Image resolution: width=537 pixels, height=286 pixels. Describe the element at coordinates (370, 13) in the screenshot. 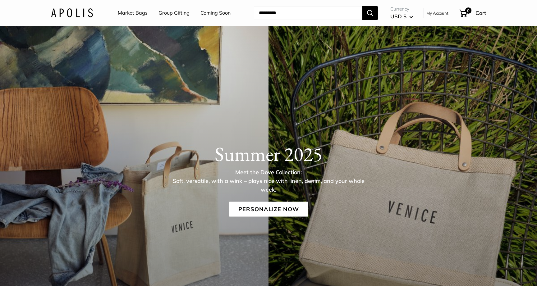

I see `button: Search` at that location.